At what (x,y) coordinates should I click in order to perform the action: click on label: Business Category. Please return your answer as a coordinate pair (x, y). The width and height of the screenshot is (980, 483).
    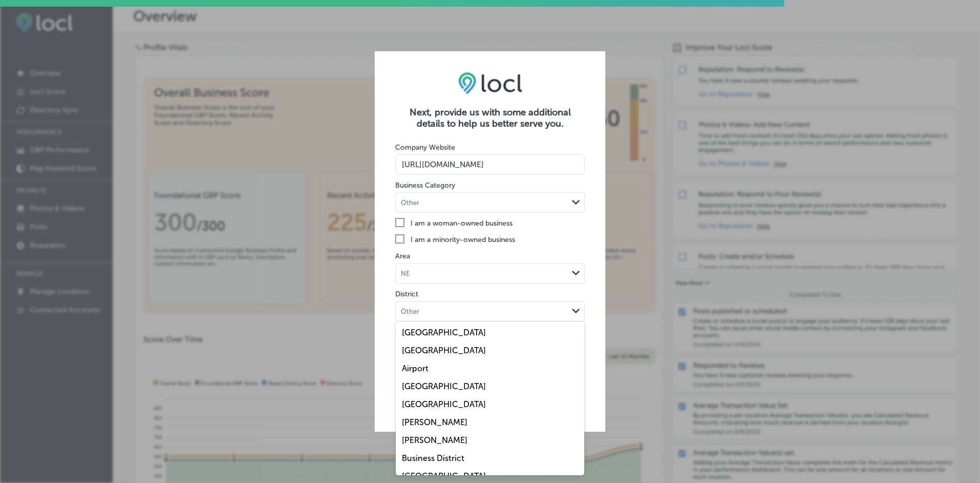
    Looking at the image, I should click on (425, 185).